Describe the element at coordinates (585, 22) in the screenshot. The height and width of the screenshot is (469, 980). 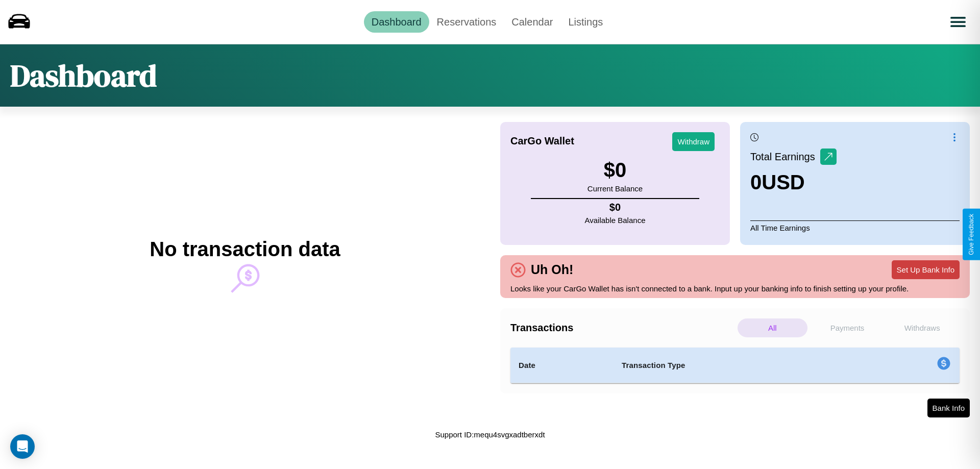
I see `a: Listings` at that location.